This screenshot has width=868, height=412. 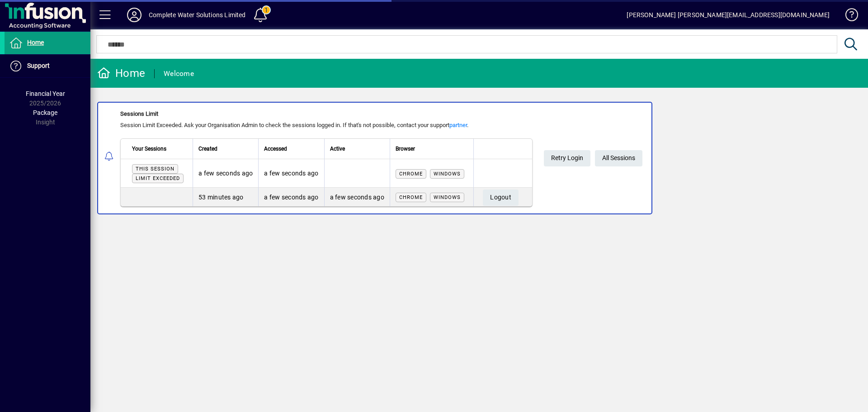 I want to click on span: Accessed, so click(x=275, y=149).